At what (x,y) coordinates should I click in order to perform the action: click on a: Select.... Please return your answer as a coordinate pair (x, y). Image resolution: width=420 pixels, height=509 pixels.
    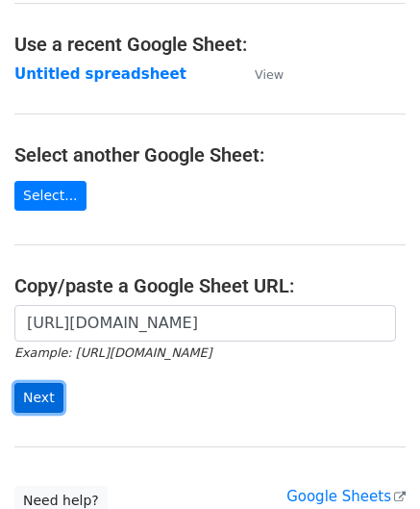
    Looking at the image, I should click on (50, 195).